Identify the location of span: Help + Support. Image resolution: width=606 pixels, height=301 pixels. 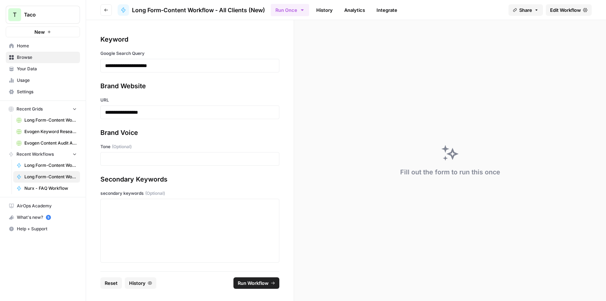
(47, 229).